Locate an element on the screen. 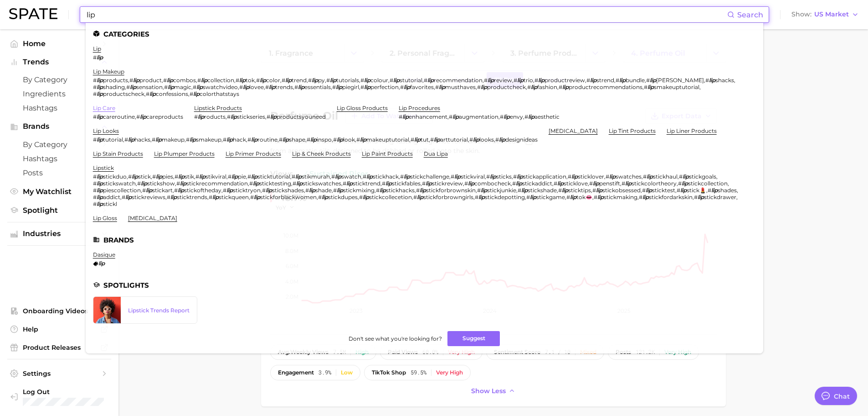 This screenshot has height=416, width=868. span: stickviral is located at coordinates (473, 176).